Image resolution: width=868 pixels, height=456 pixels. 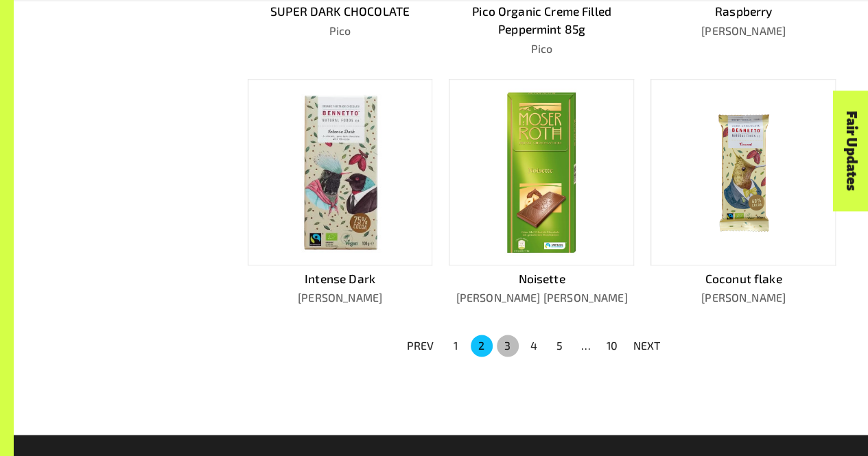 What do you see at coordinates (421, 345) in the screenshot?
I see `p: PREV` at bounding box center [421, 345].